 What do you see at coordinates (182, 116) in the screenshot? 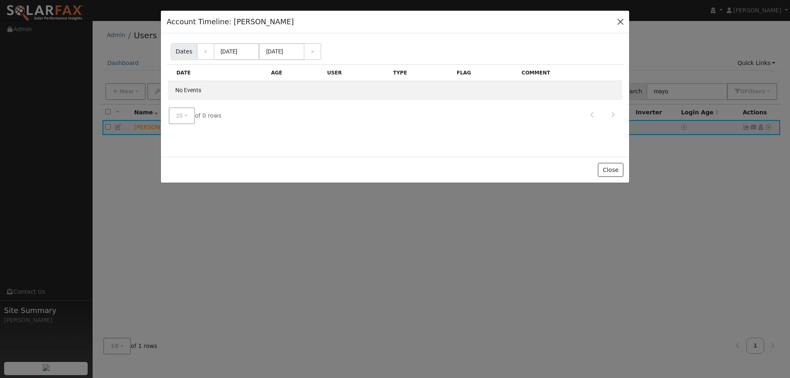
I see `button: 25` at bounding box center [182, 116].